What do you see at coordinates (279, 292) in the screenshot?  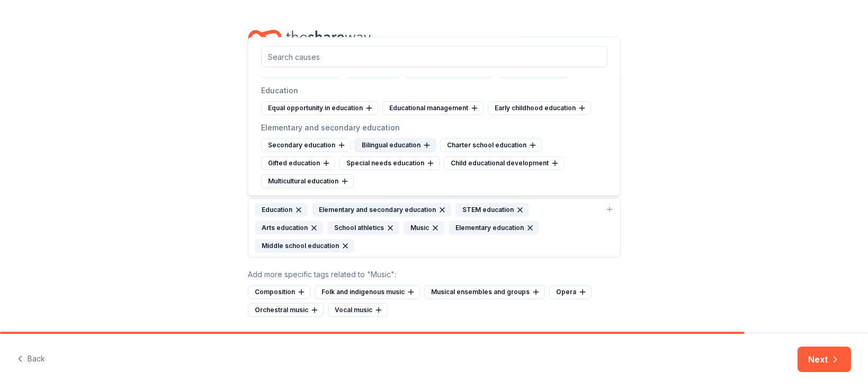 I see `div: Composition` at bounding box center [279, 292].